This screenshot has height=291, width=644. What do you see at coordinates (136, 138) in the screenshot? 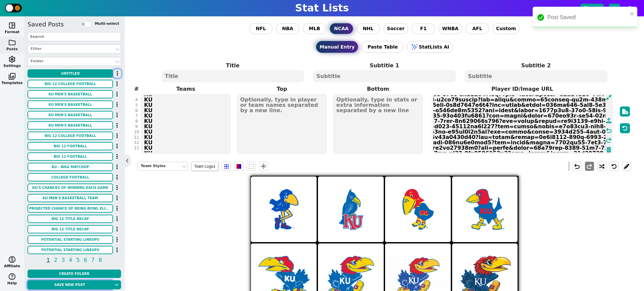
I see `div: 11` at bounding box center [136, 138].